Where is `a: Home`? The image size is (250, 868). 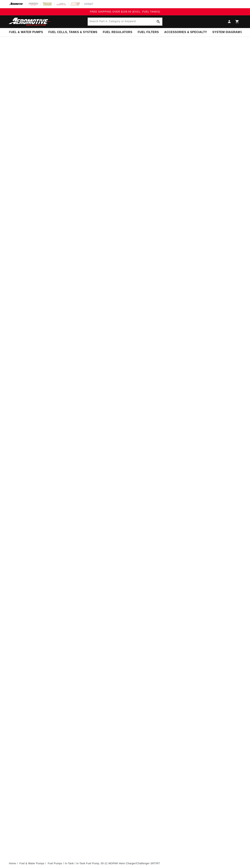 a: Home is located at coordinates (13, 863).